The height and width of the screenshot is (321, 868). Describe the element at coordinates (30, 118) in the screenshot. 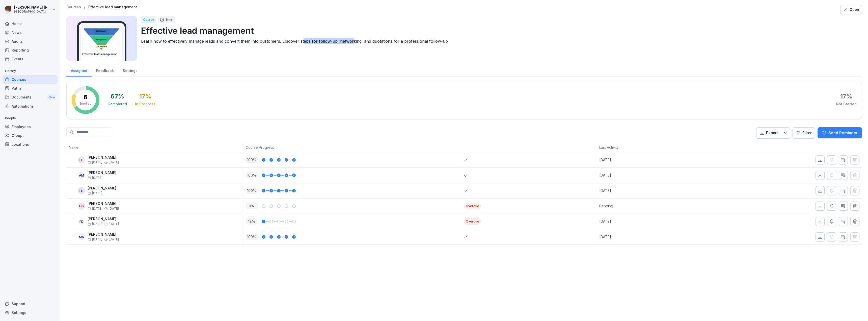

I see `p: People` at that location.